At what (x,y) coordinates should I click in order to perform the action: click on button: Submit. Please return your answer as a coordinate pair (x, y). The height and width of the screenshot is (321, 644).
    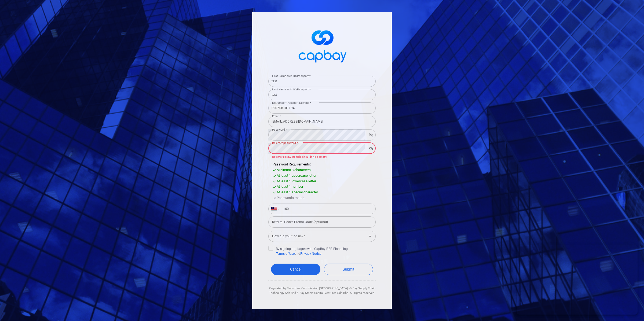
    Looking at the image, I should click on (349, 269).